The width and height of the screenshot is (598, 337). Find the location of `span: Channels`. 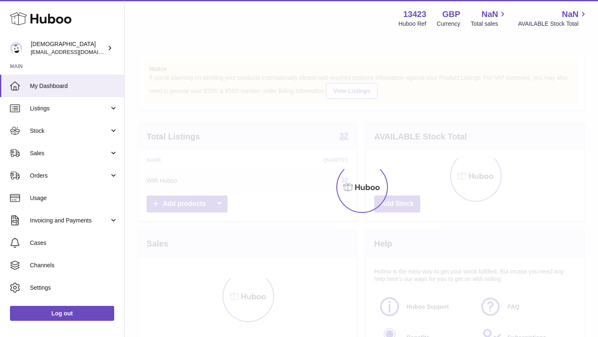

span: Channels is located at coordinates (74, 265).